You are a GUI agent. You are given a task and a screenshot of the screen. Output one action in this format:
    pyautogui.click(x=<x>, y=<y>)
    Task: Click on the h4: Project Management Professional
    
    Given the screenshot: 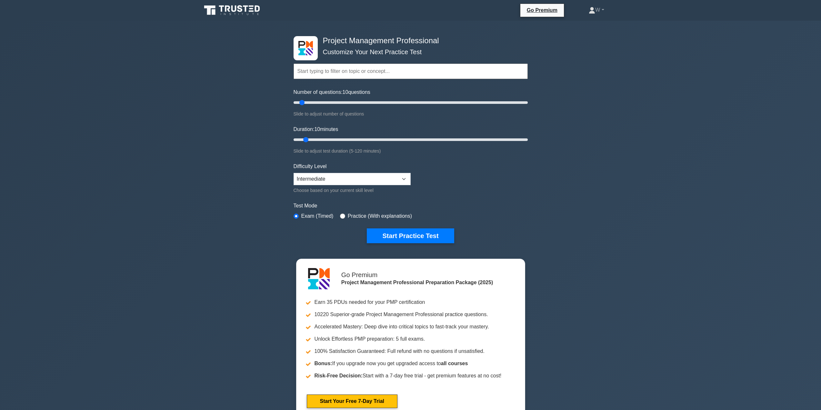 What is the action you would take?
    pyautogui.click(x=408, y=41)
    